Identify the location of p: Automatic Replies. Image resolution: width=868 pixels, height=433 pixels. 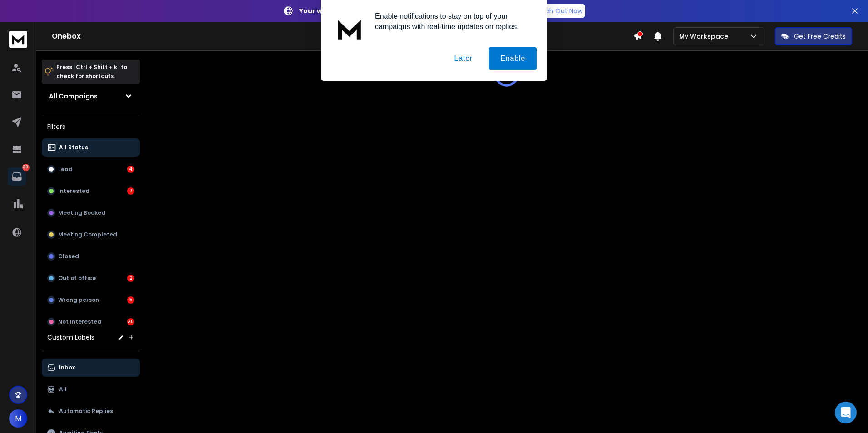
(86, 412).